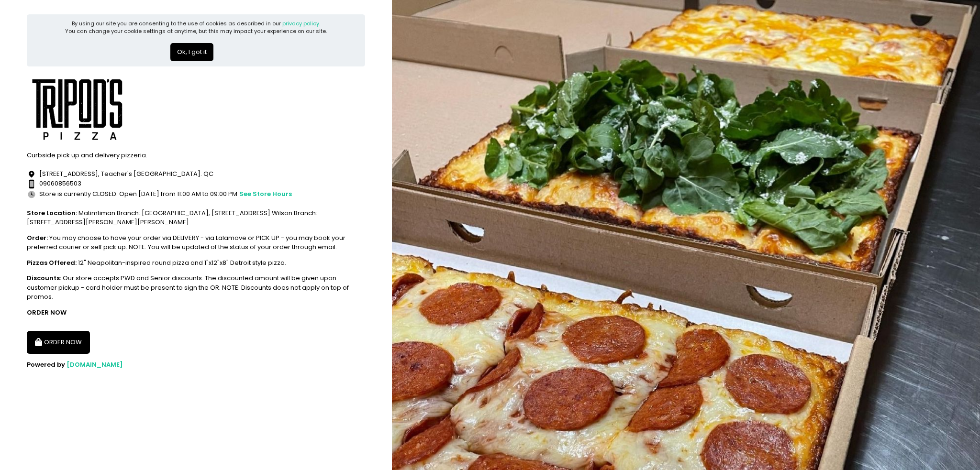 This screenshot has width=980, height=470. Describe the element at coordinates (37, 238) in the screenshot. I see `b: Order:` at that location.